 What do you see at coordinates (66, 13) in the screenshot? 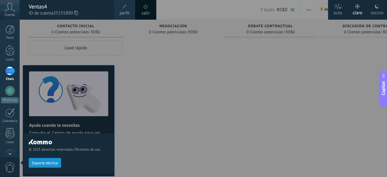
I see `span: 35155800` at bounding box center [66, 13].